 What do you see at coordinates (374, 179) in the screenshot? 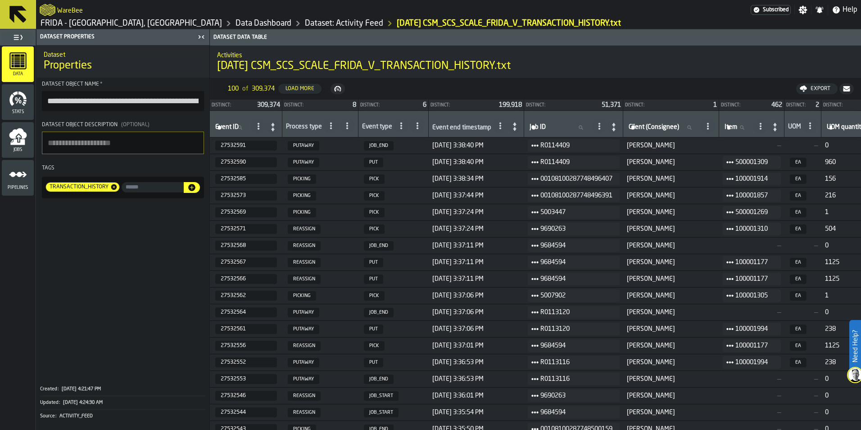
I see `span: PICK` at bounding box center [374, 179].